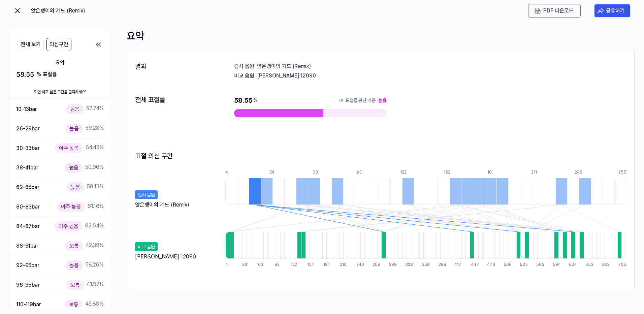 Image resolution: width=644 pixels, height=314 pixels. What do you see at coordinates (361, 101) in the screenshot?
I see `div: 표절률 판단 기준` at bounding box center [361, 101].